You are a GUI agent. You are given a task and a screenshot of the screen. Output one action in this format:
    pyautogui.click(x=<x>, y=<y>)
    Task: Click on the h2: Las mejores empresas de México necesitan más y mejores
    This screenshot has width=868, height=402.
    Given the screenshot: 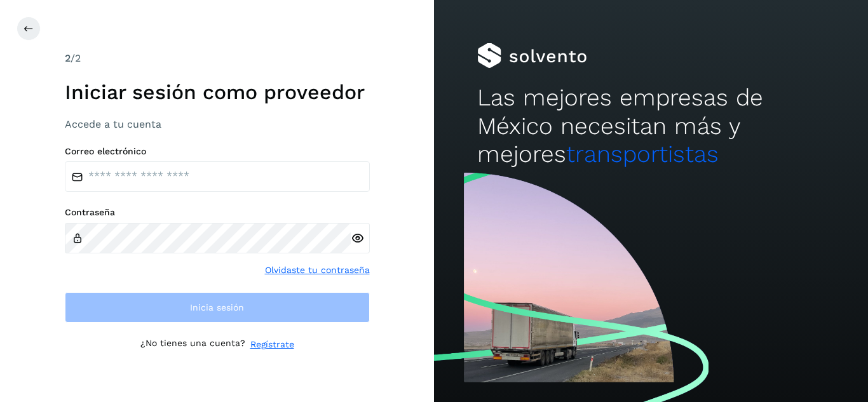 What is the action you would take?
    pyautogui.click(x=651, y=126)
    